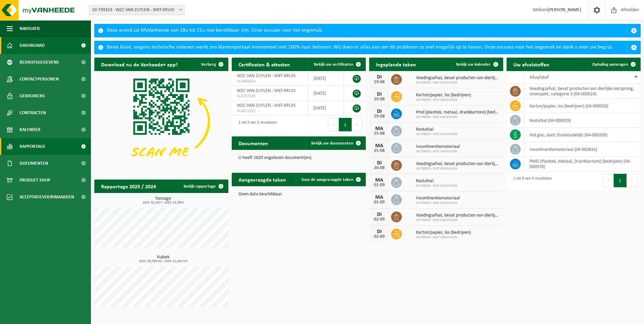 Image resolution: width=644 pixels, height=324 pixels. I want to click on span: Bedrijfsgegevens, so click(39, 62).